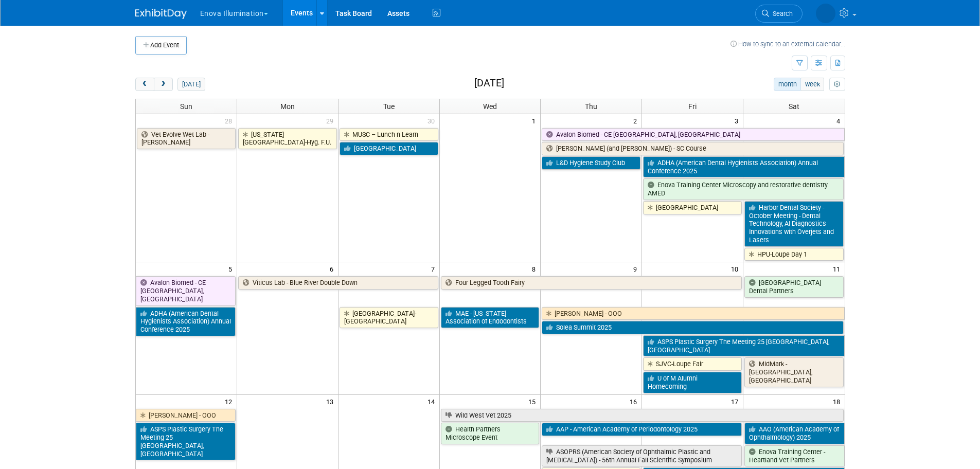 Image resolution: width=980 pixels, height=469 pixels. I want to click on a: AAP - American Academy of Periodontology 2025, so click(642, 429).